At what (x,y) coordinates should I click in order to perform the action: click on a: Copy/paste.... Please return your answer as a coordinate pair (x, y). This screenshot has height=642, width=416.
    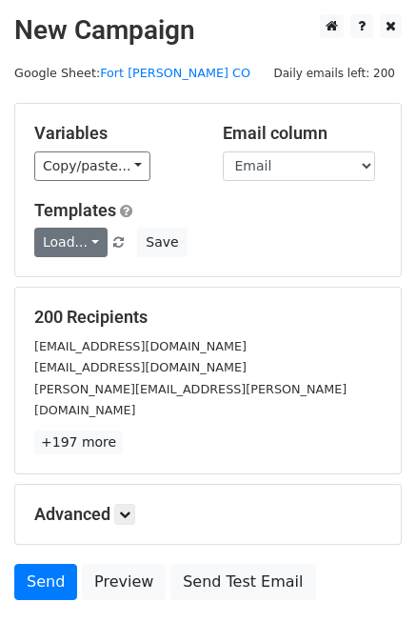
    Looking at the image, I should click on (92, 166).